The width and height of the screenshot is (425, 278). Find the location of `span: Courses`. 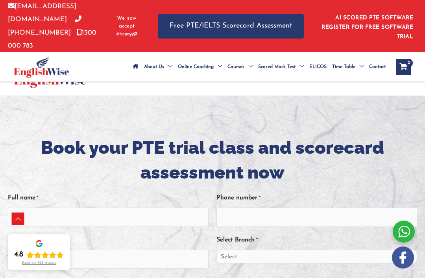

span: Courses is located at coordinates (236, 67).